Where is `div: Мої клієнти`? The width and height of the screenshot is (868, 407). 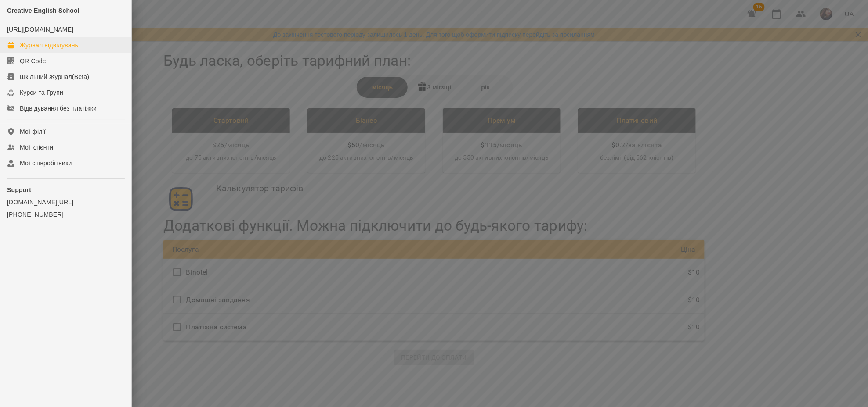
div: Мої клієнти is located at coordinates (37, 147).